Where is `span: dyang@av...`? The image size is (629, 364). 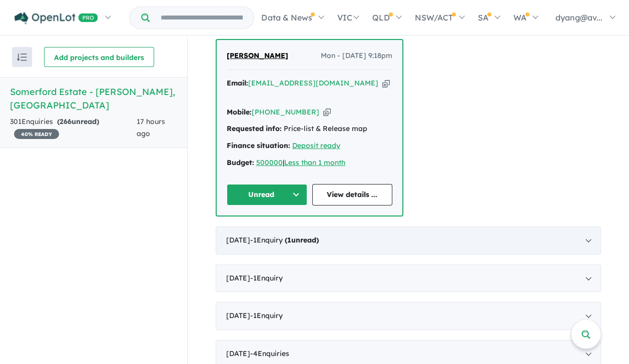 span: dyang@av... is located at coordinates (579, 18).